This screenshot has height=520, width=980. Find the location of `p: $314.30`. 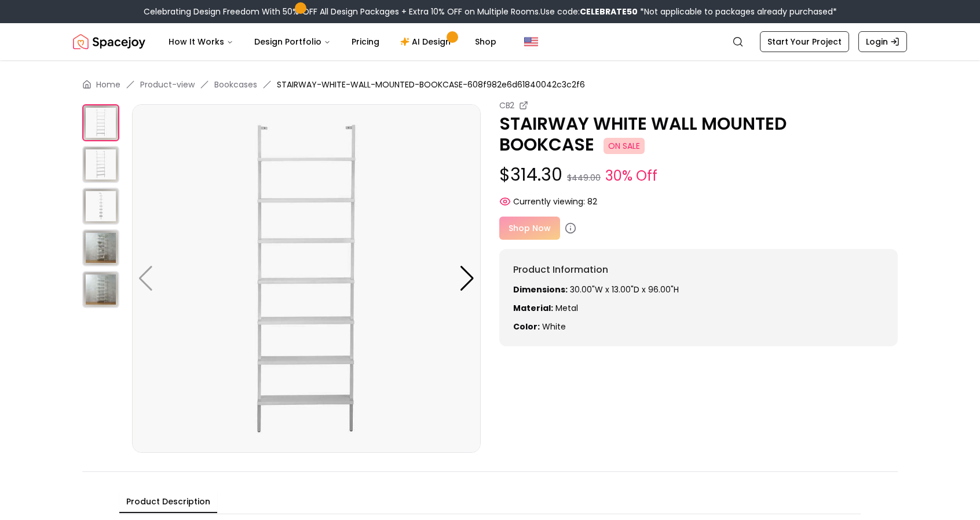

p: $314.30 is located at coordinates (698, 175).